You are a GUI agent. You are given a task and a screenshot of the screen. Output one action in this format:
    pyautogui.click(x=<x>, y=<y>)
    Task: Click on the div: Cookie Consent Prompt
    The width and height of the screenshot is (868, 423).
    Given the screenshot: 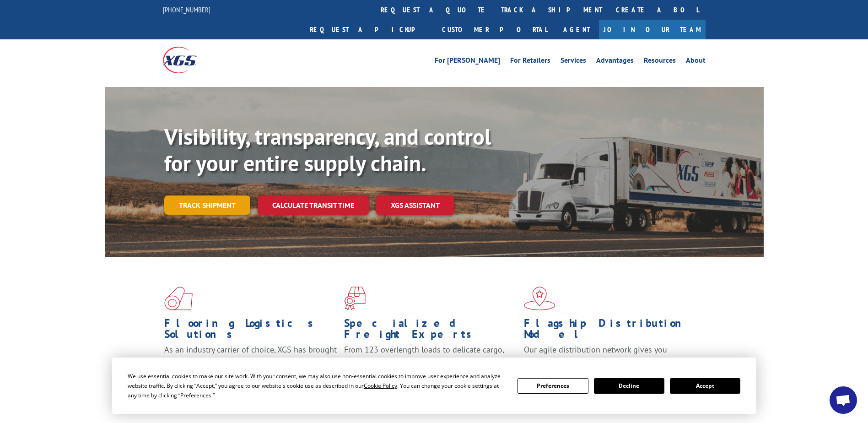 What is the action you would take?
    pyautogui.click(x=435, y=385)
    